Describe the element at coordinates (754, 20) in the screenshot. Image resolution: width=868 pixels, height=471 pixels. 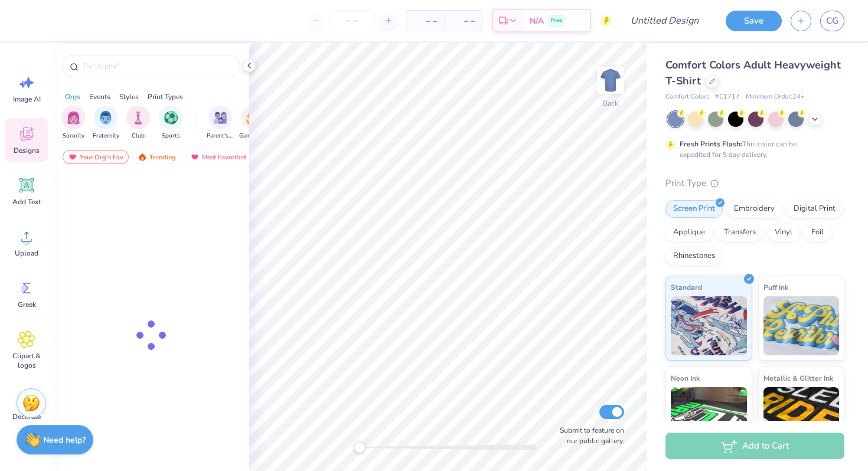
I see `button: Save` at that location.